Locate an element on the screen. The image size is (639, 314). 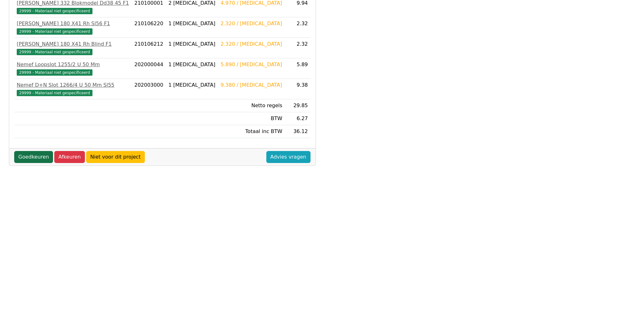
td: BTW is located at coordinates (251, 119).